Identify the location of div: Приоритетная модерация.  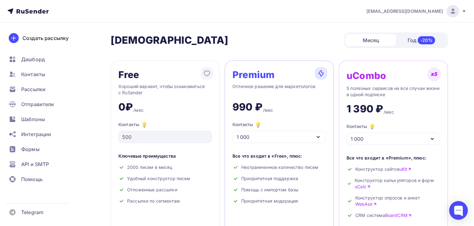
(279, 201).